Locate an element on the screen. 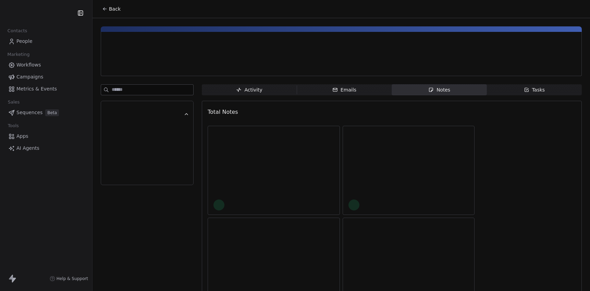 The width and height of the screenshot is (590, 291). span: Contacts is located at coordinates (17, 31).